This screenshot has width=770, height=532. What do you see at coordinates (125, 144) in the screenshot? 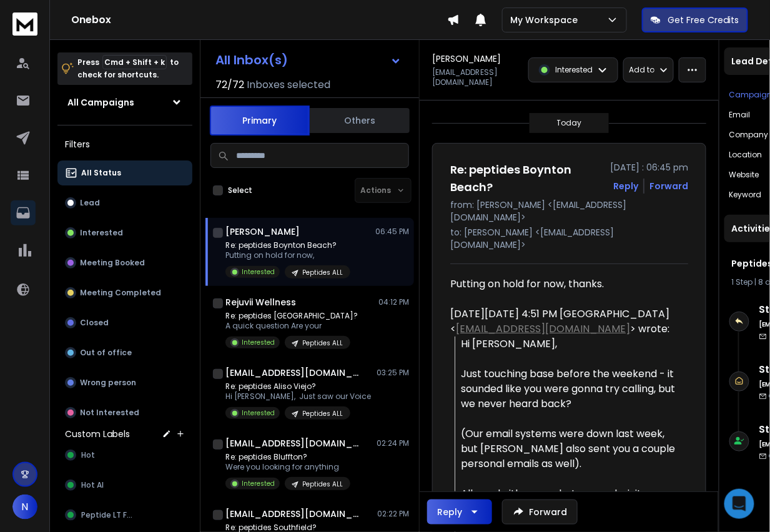
I see `h3: Filters` at bounding box center [125, 144].